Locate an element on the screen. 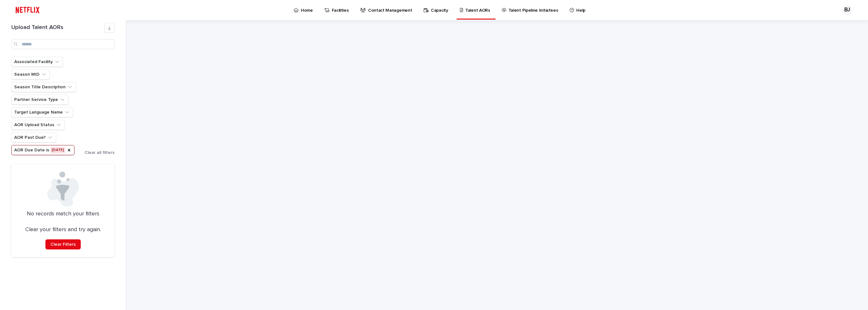 This screenshot has height=310, width=868. p: Clear your filters and try again. is located at coordinates (63, 230).